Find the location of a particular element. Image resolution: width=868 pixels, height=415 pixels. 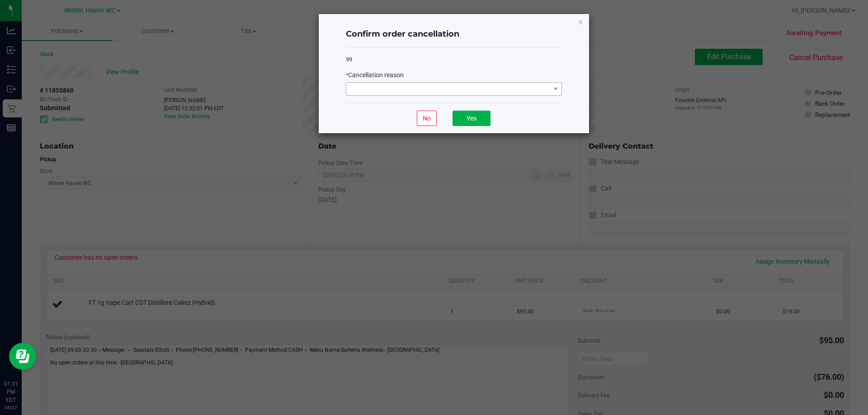

span: 99 is located at coordinates (349, 59).